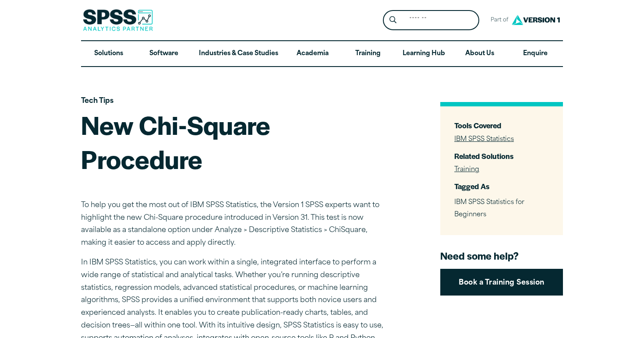 The height and width of the screenshot is (338, 644). I want to click on h3: Tools Covered, so click(501, 125).